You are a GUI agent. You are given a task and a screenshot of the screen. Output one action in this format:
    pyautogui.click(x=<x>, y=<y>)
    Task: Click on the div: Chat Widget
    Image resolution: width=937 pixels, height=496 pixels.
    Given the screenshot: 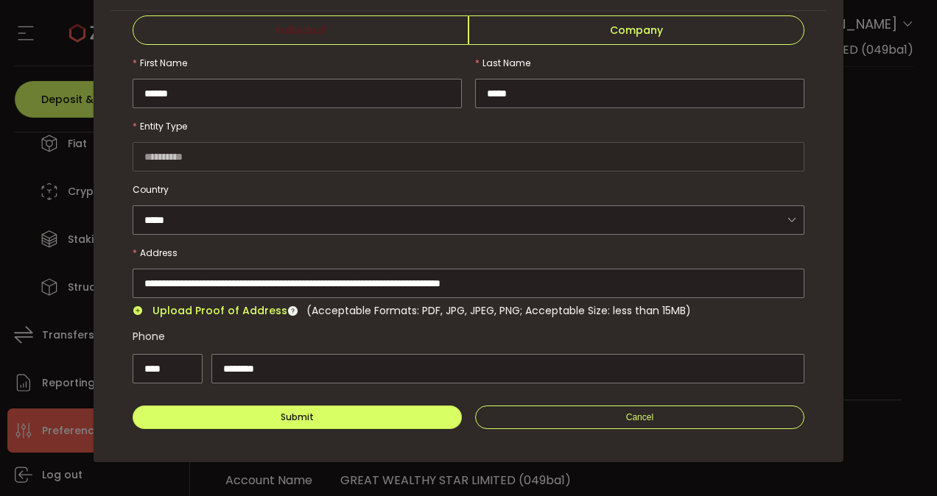 What is the action you would take?
    pyautogui.click(x=900, y=461)
    